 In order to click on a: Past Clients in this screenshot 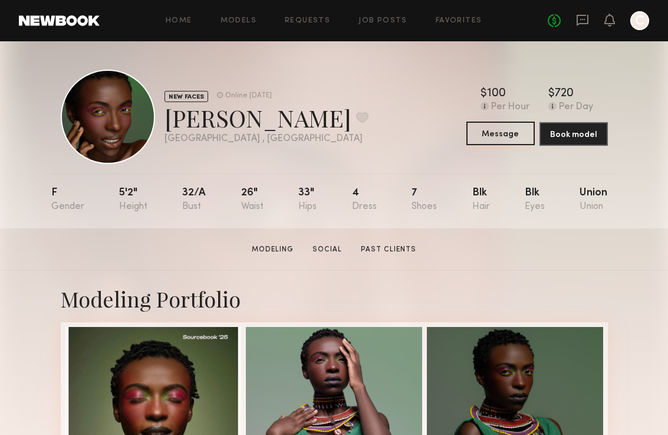, I will do `click(389, 250)`.